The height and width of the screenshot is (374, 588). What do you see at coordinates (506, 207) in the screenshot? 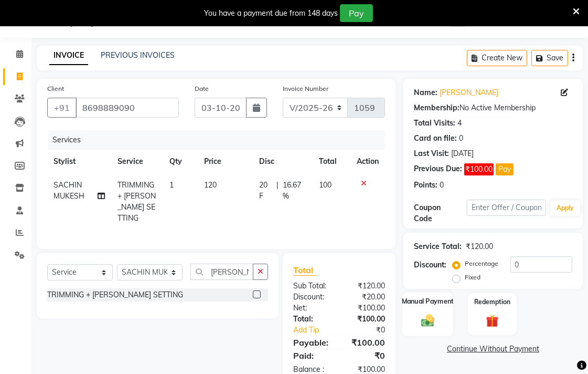
I see `input: Enter Offer / Coupon Code` at bounding box center [506, 207].